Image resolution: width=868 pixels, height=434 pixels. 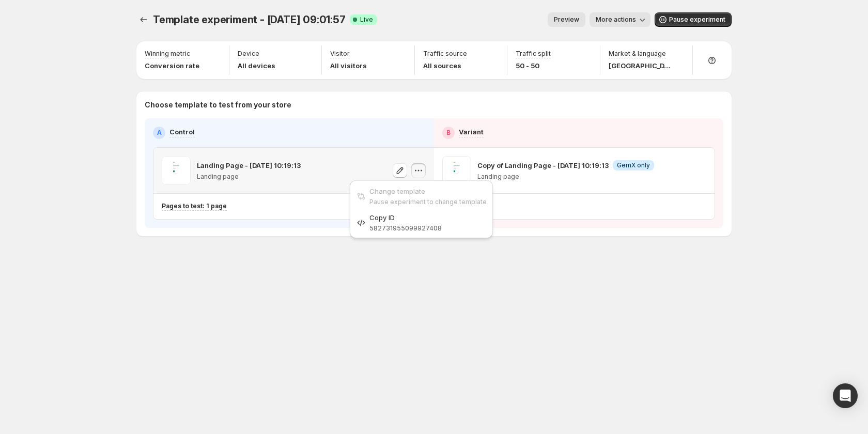 What do you see at coordinates (406, 228) in the screenshot?
I see `span: 582731955099927408` at bounding box center [406, 228].